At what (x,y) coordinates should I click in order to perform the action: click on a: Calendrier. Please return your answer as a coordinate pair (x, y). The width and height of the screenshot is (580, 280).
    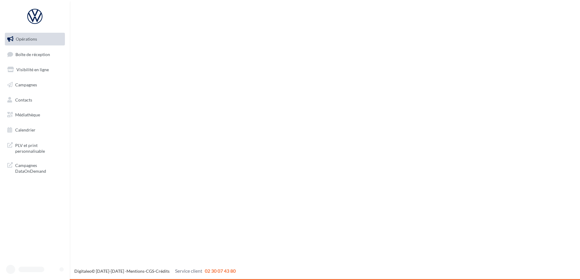
    Looking at the image, I should click on (35, 130).